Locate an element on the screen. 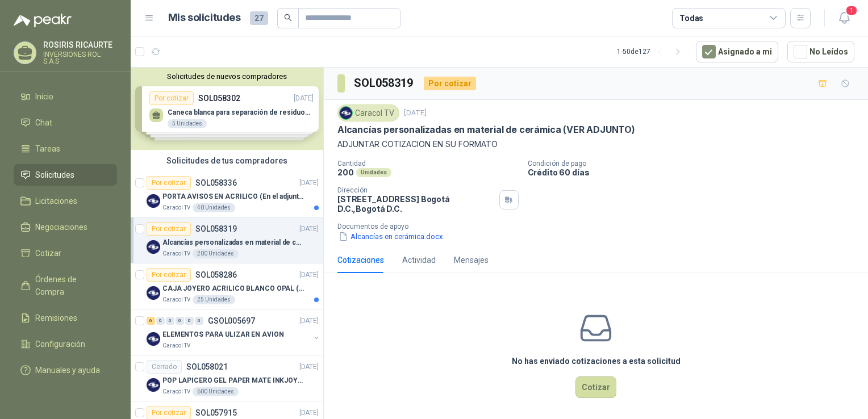  span: 1 is located at coordinates (852, 10).